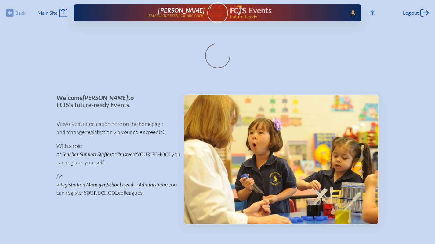 This screenshot has height=244, width=435. Describe the element at coordinates (47, 13) in the screenshot. I see `span: Main Site` at that location.